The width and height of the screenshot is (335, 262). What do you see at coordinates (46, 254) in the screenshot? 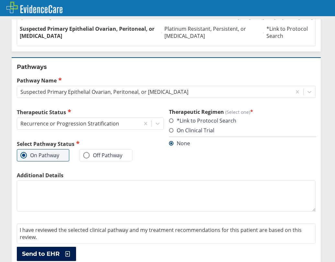
I see `button: Send to EHR` at bounding box center [46, 254].